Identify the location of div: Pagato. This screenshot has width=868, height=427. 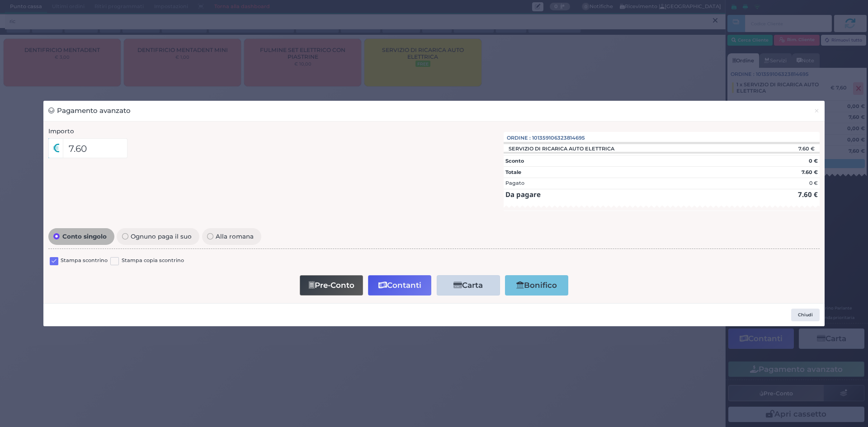
(515, 183).